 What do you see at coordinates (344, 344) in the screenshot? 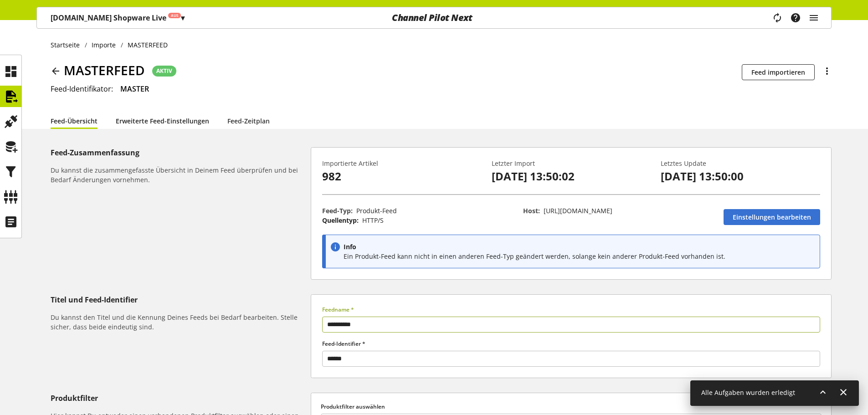
I see `span: Feed-Identifier *` at bounding box center [344, 344].